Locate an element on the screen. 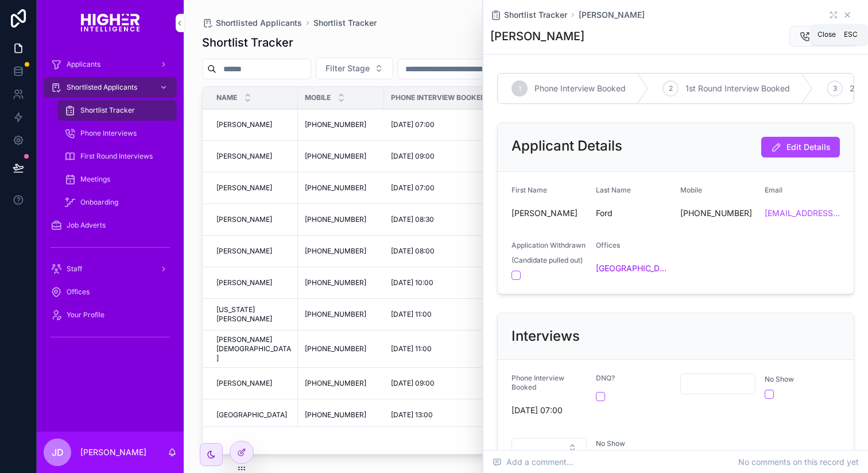 This screenshot has width=868, height=473. span: Shortlisted Applicants is located at coordinates (102, 87).